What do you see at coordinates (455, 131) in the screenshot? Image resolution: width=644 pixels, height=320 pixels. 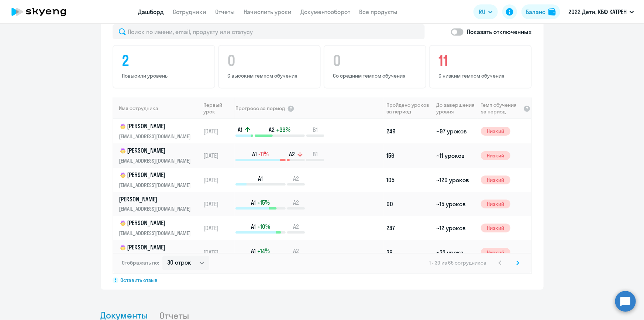 I see `td: ~97 уроков` at bounding box center [455, 131].